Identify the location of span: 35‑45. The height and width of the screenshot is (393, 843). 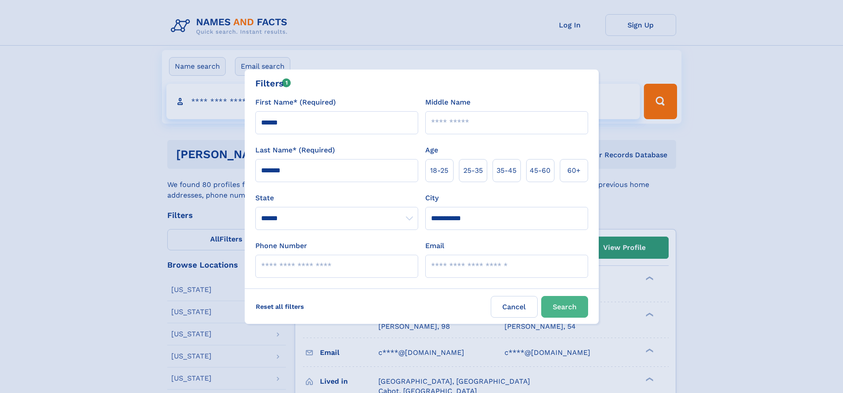
(506, 170).